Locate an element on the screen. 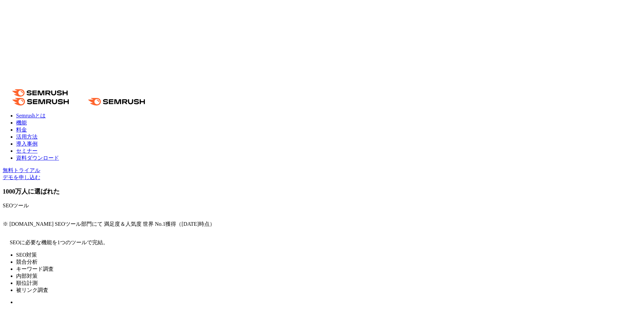 The height and width of the screenshot is (313, 644). li: 内部対策 is located at coordinates (329, 276).